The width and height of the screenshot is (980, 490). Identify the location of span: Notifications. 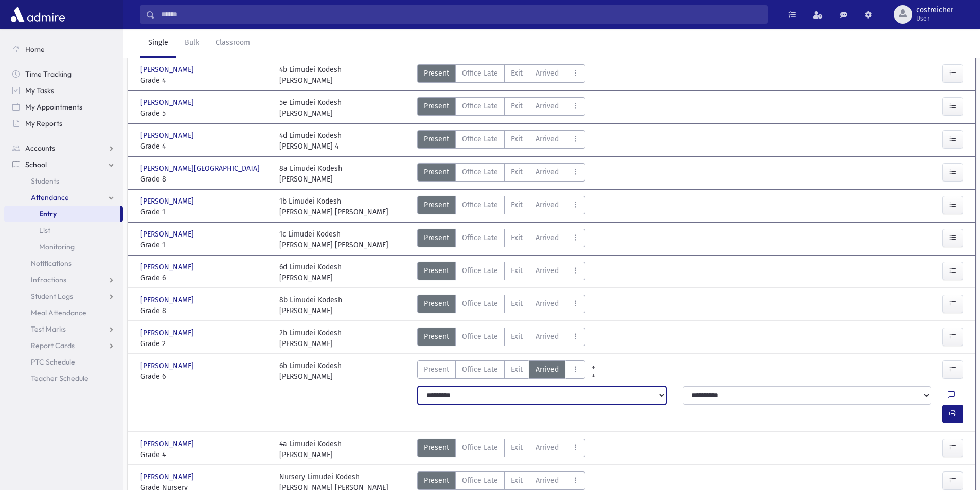
(51, 263).